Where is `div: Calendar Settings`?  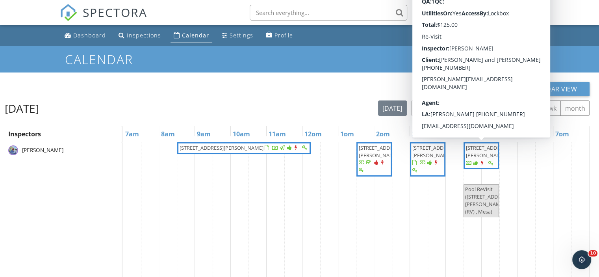 div: Calendar Settings is located at coordinates (501, 59).